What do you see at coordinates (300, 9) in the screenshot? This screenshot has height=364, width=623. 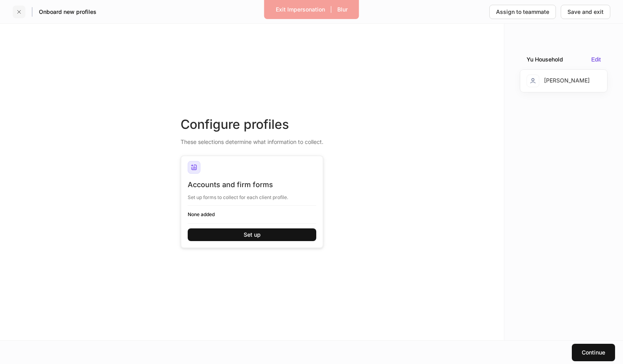 I see `div: Exit Impersonation` at bounding box center [300, 9].